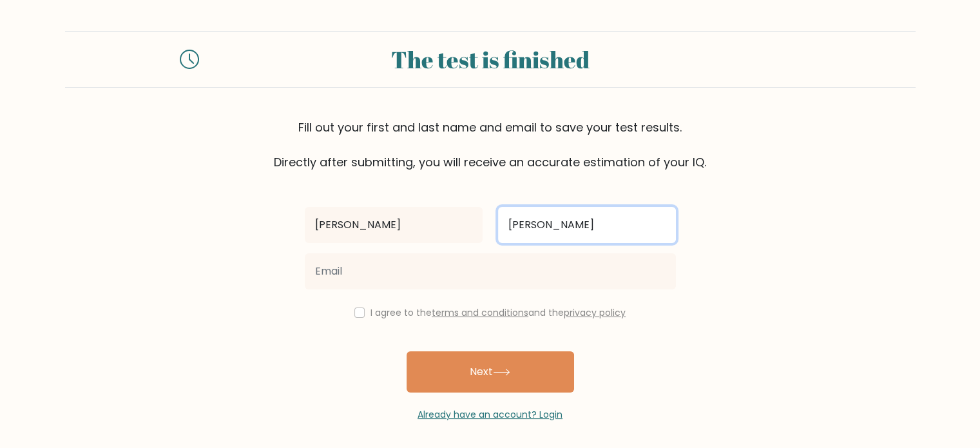 The image size is (980, 448). What do you see at coordinates (498, 312) in the screenshot?
I see `label: I agree to the and the` at bounding box center [498, 312].